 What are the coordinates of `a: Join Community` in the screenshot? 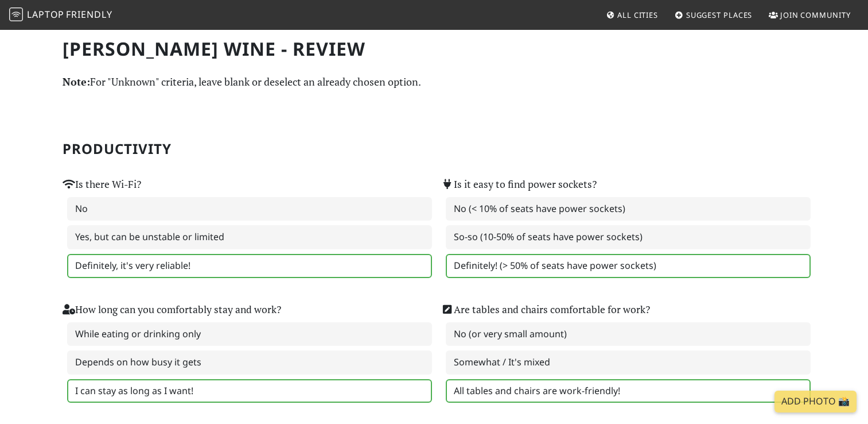 It's located at (809, 15).